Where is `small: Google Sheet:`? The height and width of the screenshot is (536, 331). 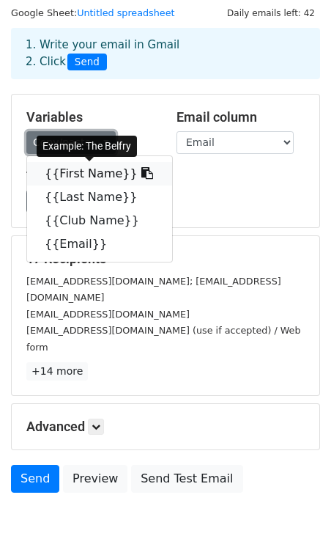
small: Google Sheet: is located at coordinates (93, 12).